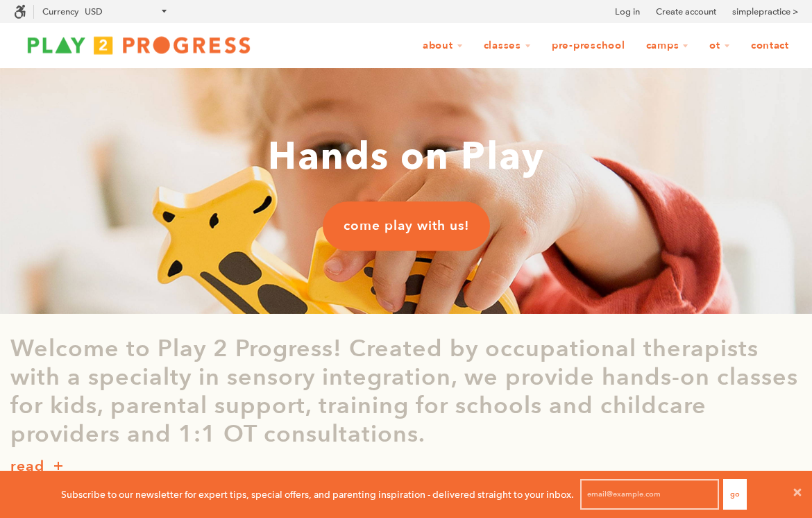  I want to click on p: read, so click(27, 467).